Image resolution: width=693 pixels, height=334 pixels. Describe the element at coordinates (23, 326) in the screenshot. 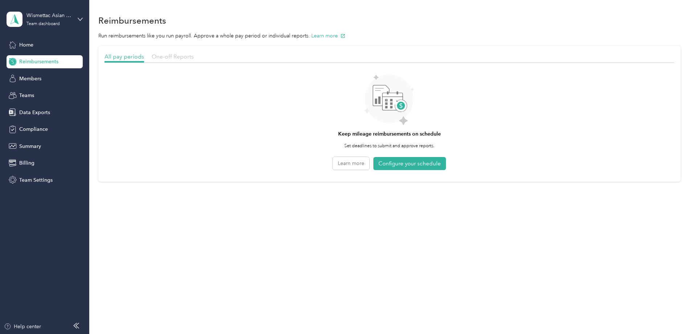

I see `button: Help center` at that location.